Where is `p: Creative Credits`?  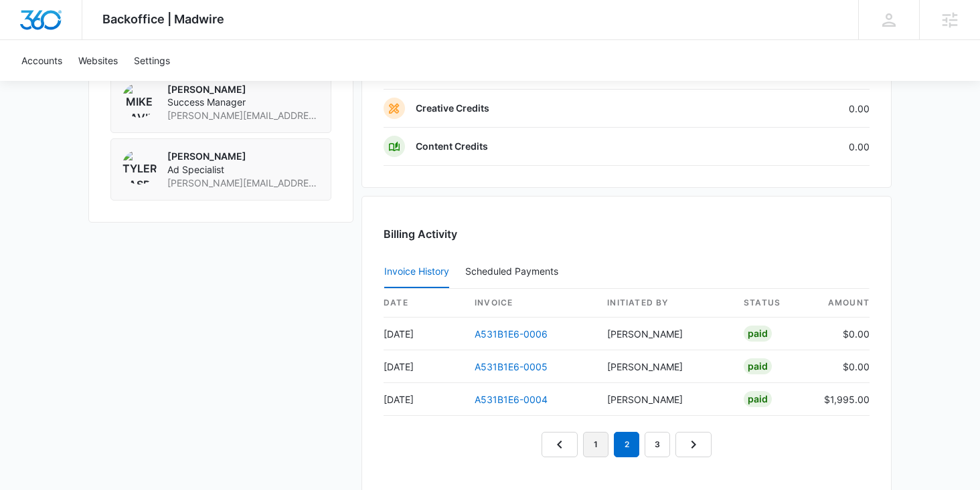
p: Creative Credits is located at coordinates (453, 108).